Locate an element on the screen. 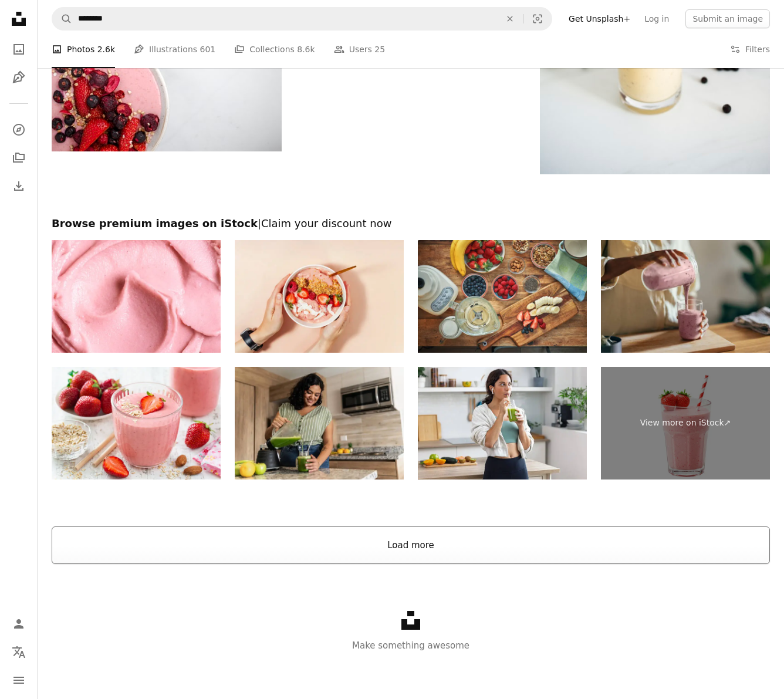 The width and height of the screenshot is (784, 699). a: Log in is located at coordinates (656, 19).